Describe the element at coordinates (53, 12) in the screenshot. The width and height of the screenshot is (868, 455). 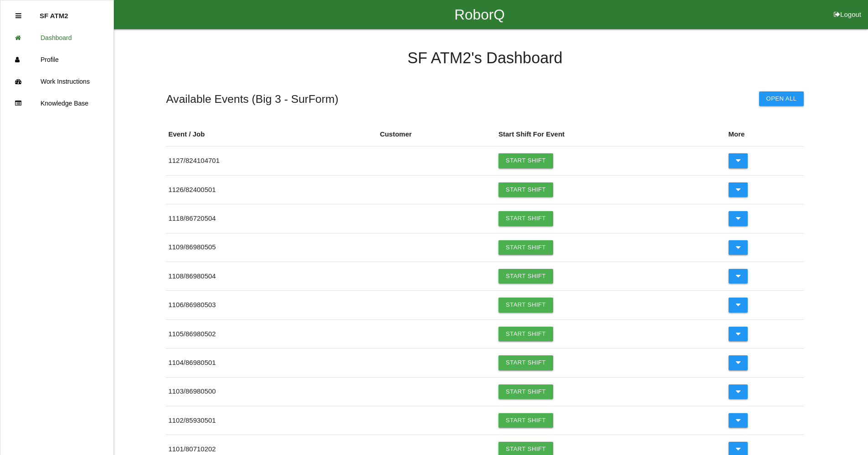
I see `p: SF ATM2` at that location.